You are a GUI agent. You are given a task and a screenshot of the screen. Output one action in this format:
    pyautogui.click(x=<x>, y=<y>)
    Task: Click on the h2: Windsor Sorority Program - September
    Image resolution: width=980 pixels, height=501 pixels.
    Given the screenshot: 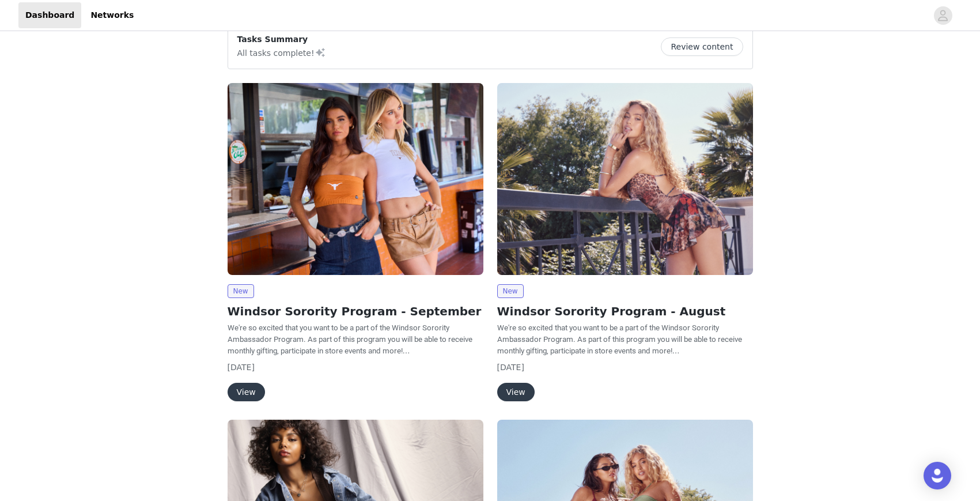 What is the action you would take?
    pyautogui.click(x=355, y=311)
    